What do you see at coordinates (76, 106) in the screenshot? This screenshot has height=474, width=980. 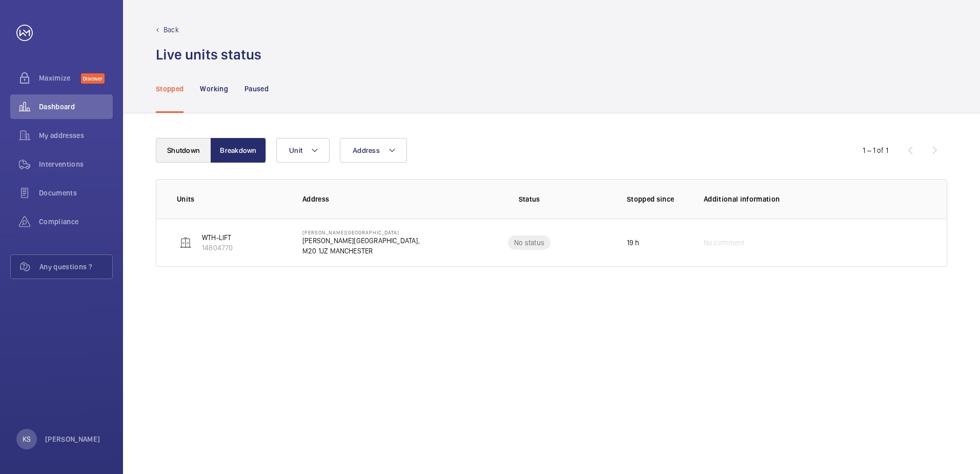 I see `span: Dashboard` at bounding box center [76, 106].